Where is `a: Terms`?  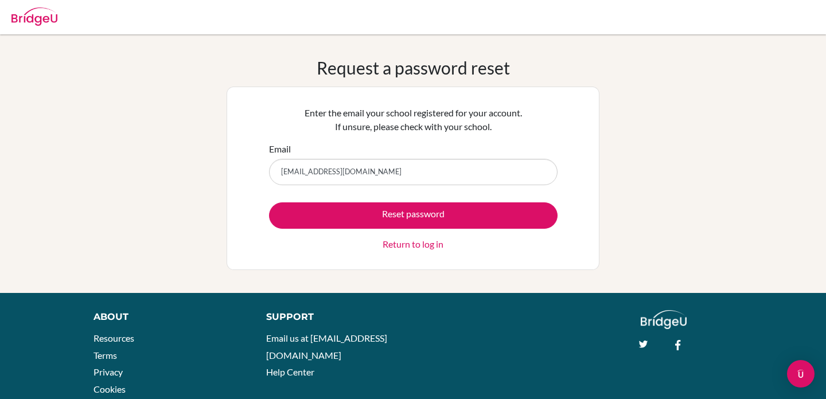 a: Terms is located at coordinates (105, 355).